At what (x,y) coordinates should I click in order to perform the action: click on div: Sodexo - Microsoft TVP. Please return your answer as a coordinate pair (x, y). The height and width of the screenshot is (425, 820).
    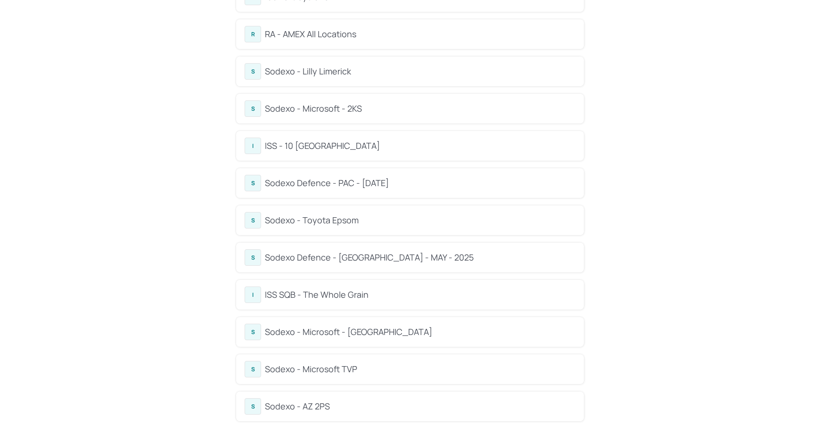
    Looking at the image, I should click on (420, 369).